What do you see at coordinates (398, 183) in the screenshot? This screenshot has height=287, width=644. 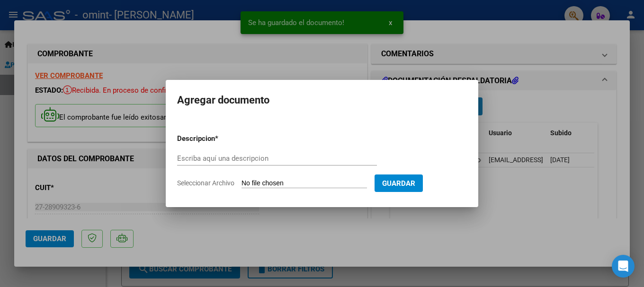 I see `span: Guardar` at bounding box center [398, 183].